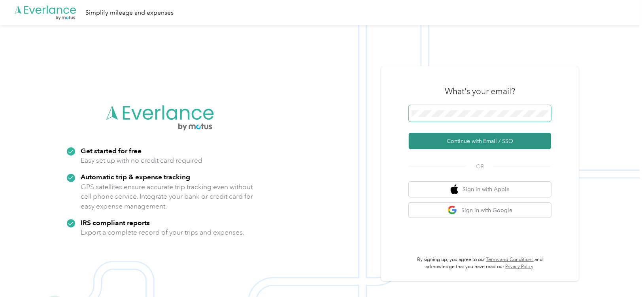  I want to click on button: Continue with Email / SSO, so click(480, 141).